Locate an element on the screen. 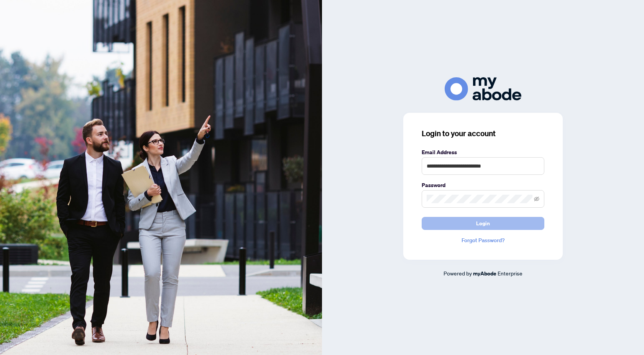 This screenshot has height=355, width=644. label: Email Address is located at coordinates (483, 153).